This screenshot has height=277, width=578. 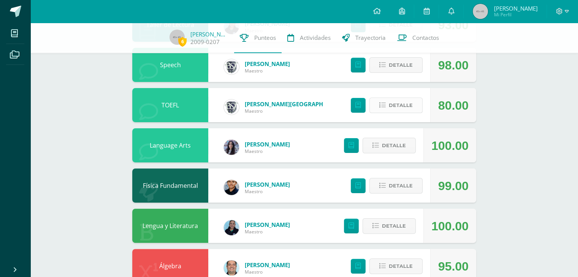 I want to click on div: Speech, so click(x=170, y=65).